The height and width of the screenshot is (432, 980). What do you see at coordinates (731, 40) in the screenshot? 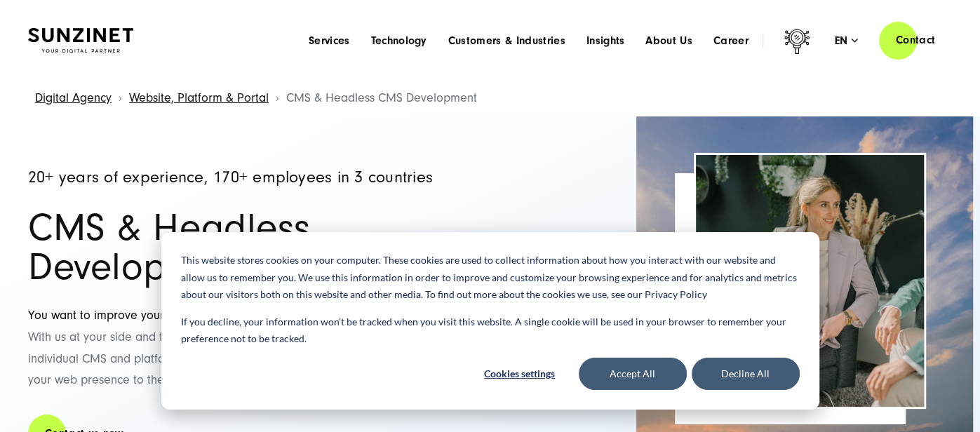
I see `span: Career` at bounding box center [731, 40].